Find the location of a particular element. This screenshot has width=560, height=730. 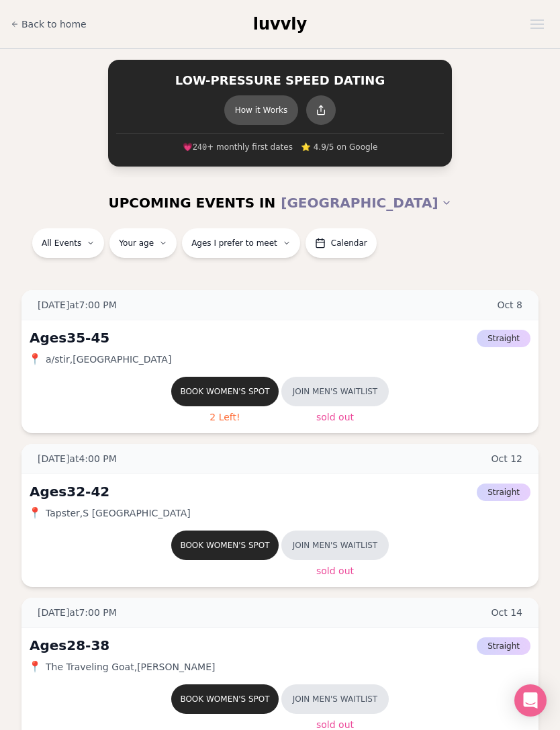

span: Oct 12 is located at coordinates (507, 459).